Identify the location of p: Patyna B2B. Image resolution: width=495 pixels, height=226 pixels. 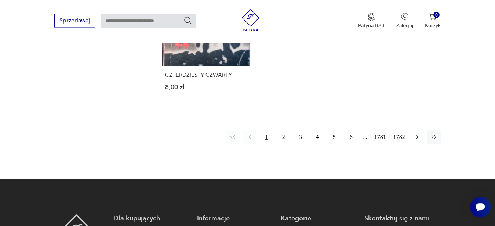
(372, 25).